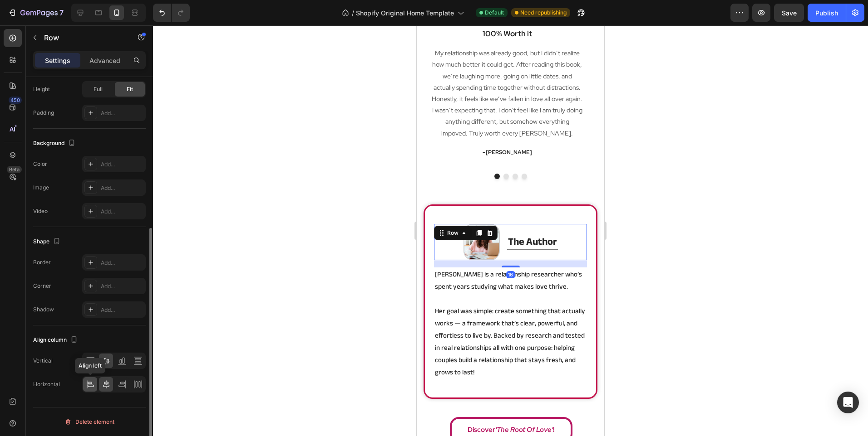 The width and height of the screenshot is (868, 436). I want to click on p: Advanced, so click(105, 60).